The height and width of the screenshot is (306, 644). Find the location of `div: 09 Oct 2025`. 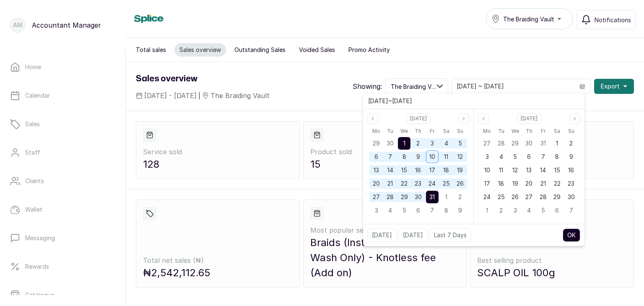

div: 09 Oct 2025 is located at coordinates (418, 157).